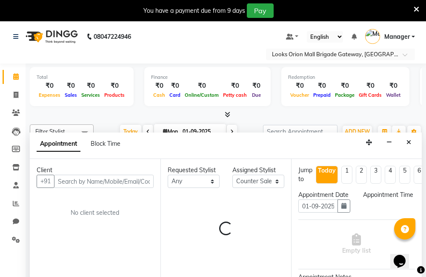  What do you see at coordinates (327, 170) in the screenshot?
I see `div: Today` at bounding box center [327, 170].